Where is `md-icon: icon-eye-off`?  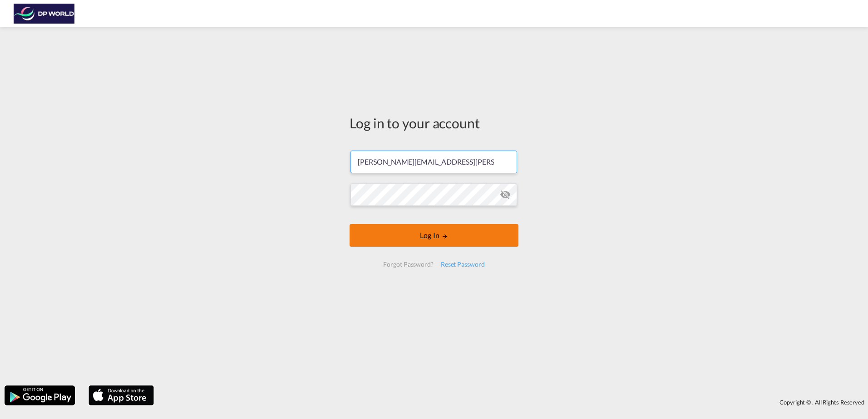 md-icon: icon-eye-off is located at coordinates (505, 195).